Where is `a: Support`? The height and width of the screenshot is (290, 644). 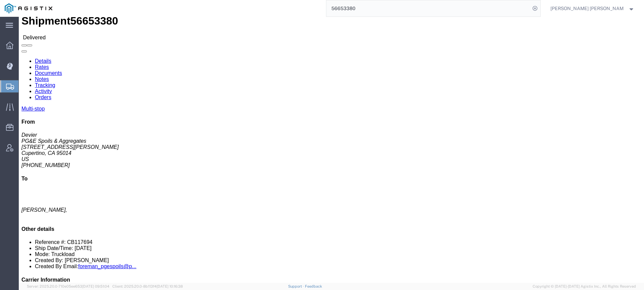 a: Support is located at coordinates (296, 286).